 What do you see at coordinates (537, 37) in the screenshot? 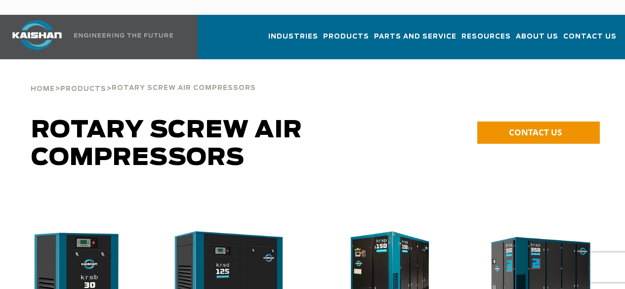
I see `span: About Us` at bounding box center [537, 37].